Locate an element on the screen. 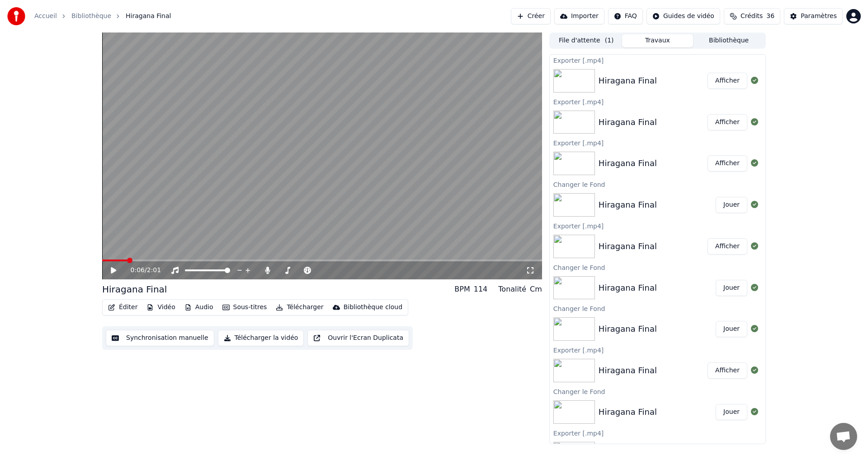 This screenshot has width=868, height=459. button: Télécharger la vidéo is located at coordinates (261, 339).